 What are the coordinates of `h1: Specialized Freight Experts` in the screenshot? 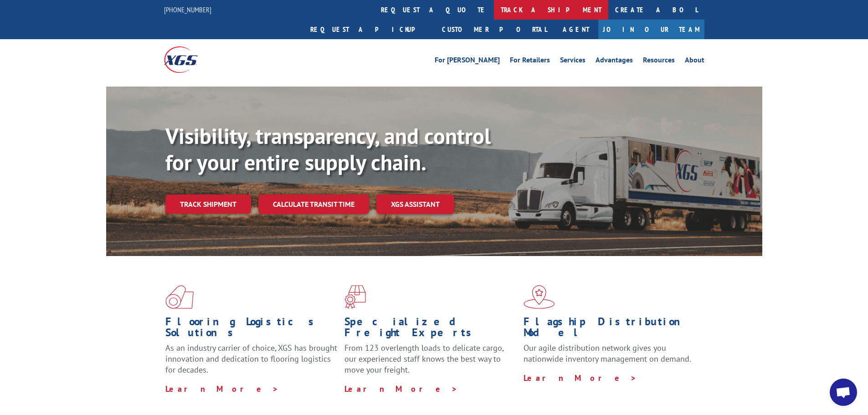 It's located at (430, 329).